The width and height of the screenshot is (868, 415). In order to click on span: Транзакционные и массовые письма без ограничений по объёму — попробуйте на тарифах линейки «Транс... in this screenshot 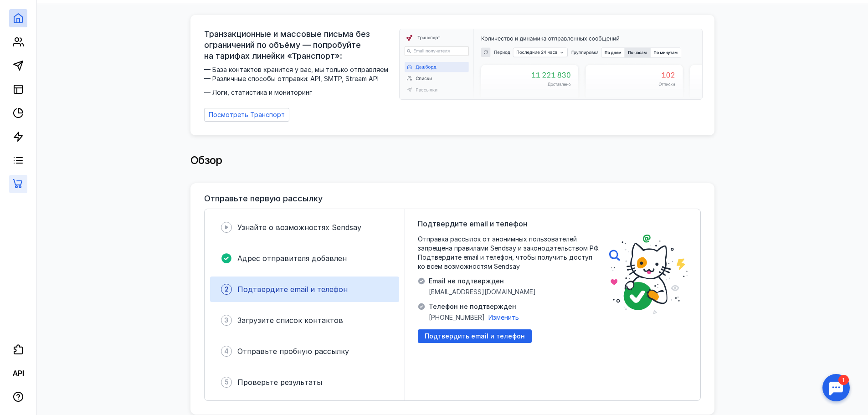, I will do `click(299, 45)`.